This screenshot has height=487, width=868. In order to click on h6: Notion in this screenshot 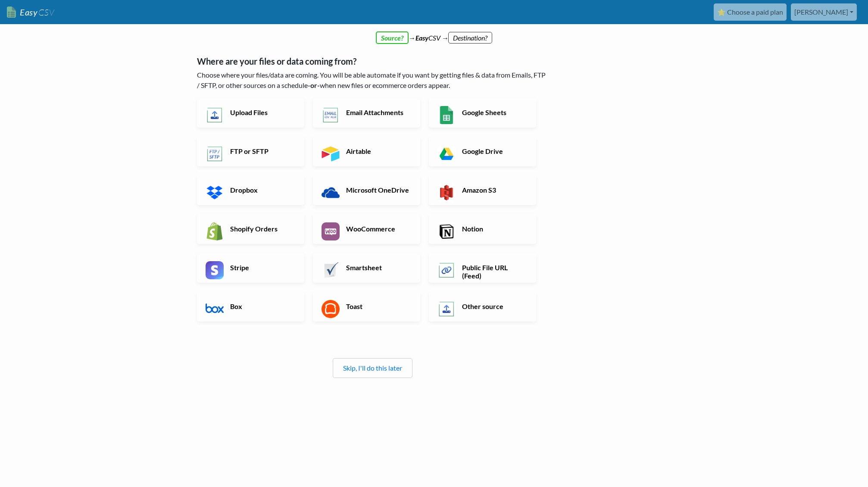, I will do `click(494, 229)`.